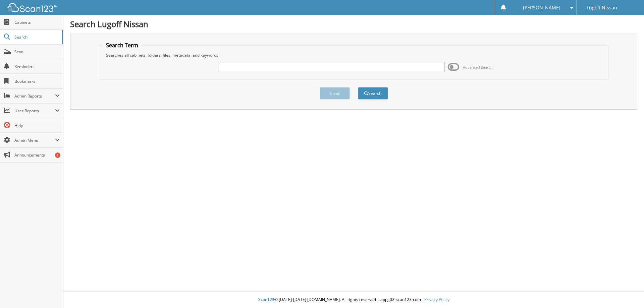 This screenshot has width=644, height=308. What do you see at coordinates (354, 55) in the screenshot?
I see `div: Searches all cabinets, folders, files, metadata, and keywords` at bounding box center [354, 55].